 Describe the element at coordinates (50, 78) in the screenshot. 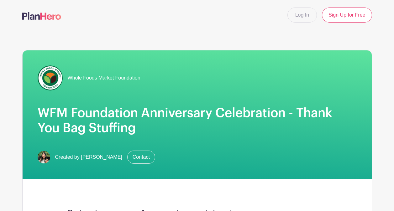

I see `img: wfmf_primary_badge_4c.png` at that location.